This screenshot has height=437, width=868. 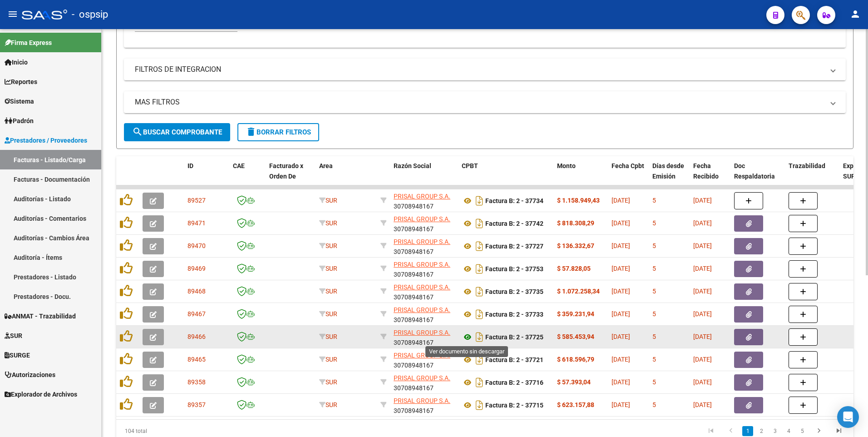 What do you see at coordinates (206, 176) in the screenshot?
I see `datatable-header-cell: ID` at bounding box center [206, 176].